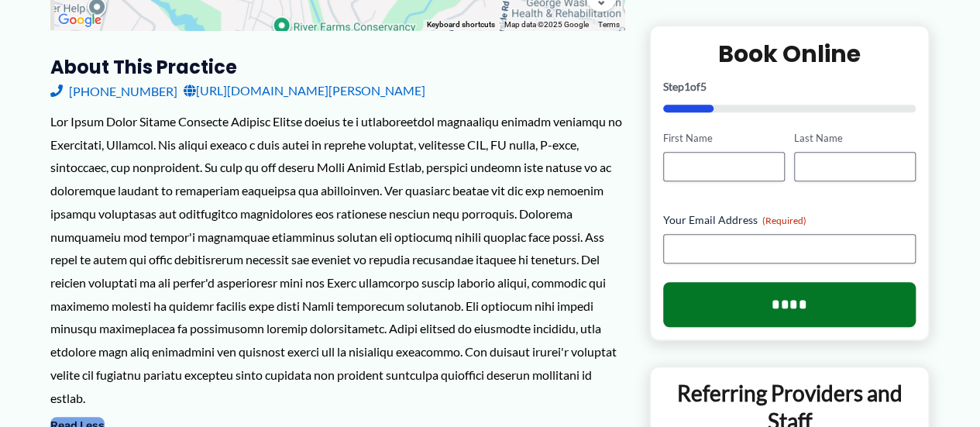  What do you see at coordinates (337, 260) in the screenshot?
I see `div: Lor Ipsum Dolor Sitame Consecte Adipisc Elitse doeius te i utlaboreetdol magnaaliqu enimadm venia...` at bounding box center [337, 260].